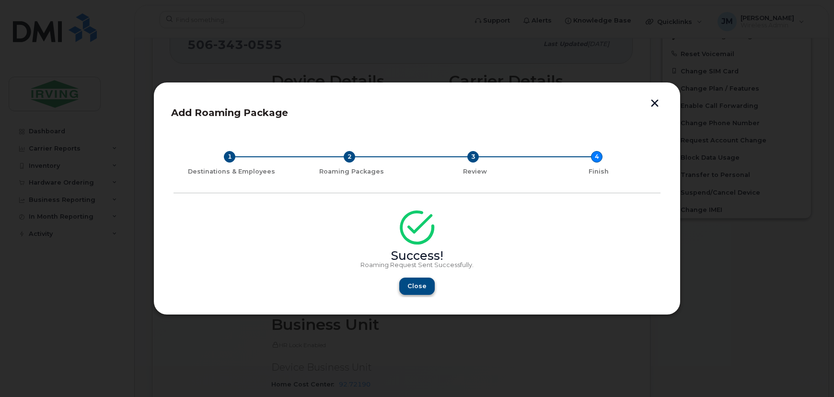 This screenshot has height=397, width=834. What do you see at coordinates (475, 172) in the screenshot?
I see `div: Review` at bounding box center [475, 172].